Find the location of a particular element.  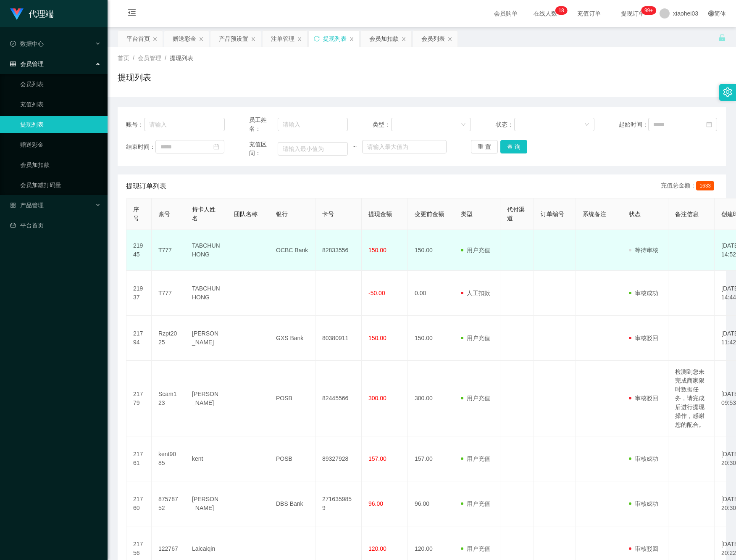

span: 充值区间： is located at coordinates (263, 149).